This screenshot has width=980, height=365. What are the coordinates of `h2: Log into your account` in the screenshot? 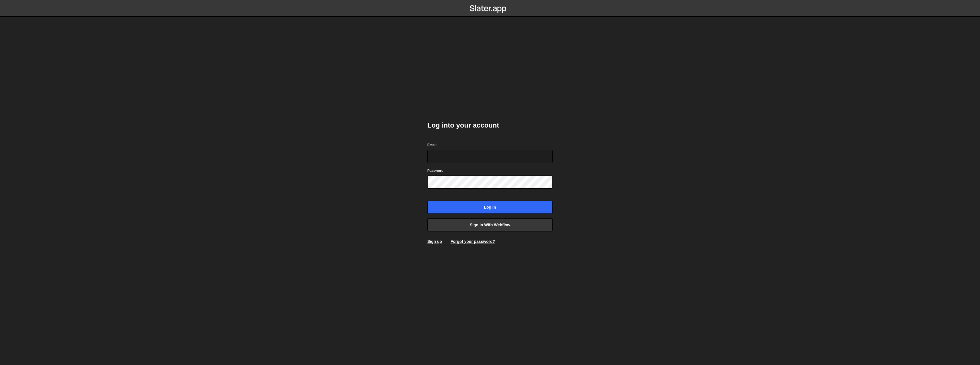 It's located at (490, 126).